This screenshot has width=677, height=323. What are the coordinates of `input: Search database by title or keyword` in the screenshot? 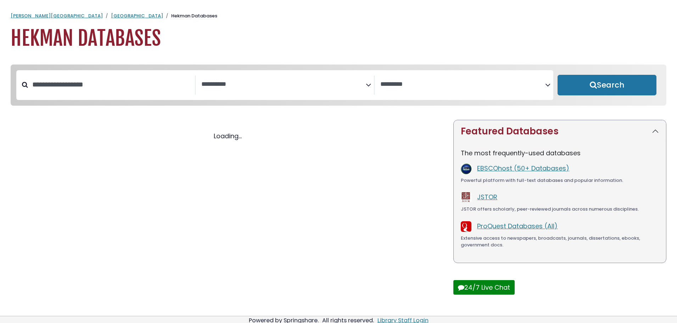 It's located at (111, 84).